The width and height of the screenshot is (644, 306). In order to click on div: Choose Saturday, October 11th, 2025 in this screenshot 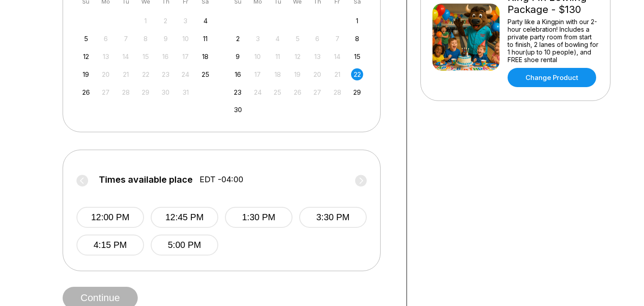, I will do `click(205, 38)`.